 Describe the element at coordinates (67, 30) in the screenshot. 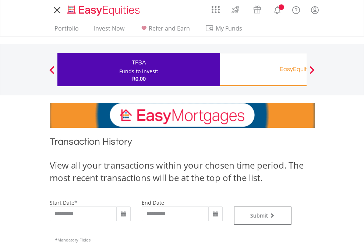

I see `a: Portfolio` at that location.